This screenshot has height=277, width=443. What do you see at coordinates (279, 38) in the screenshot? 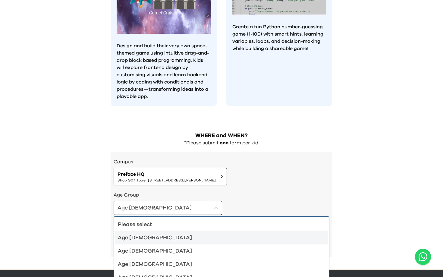
I see `p: Create a fun Python number-guessing game (1-100) with smart hints, learning variables, loops, and...` at bounding box center [279, 38].